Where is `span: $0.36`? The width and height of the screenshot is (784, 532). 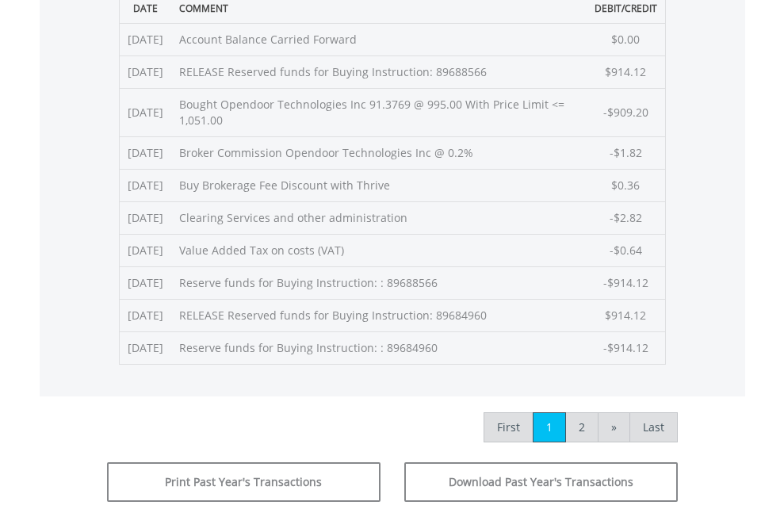
span: $0.36 is located at coordinates (625, 185).